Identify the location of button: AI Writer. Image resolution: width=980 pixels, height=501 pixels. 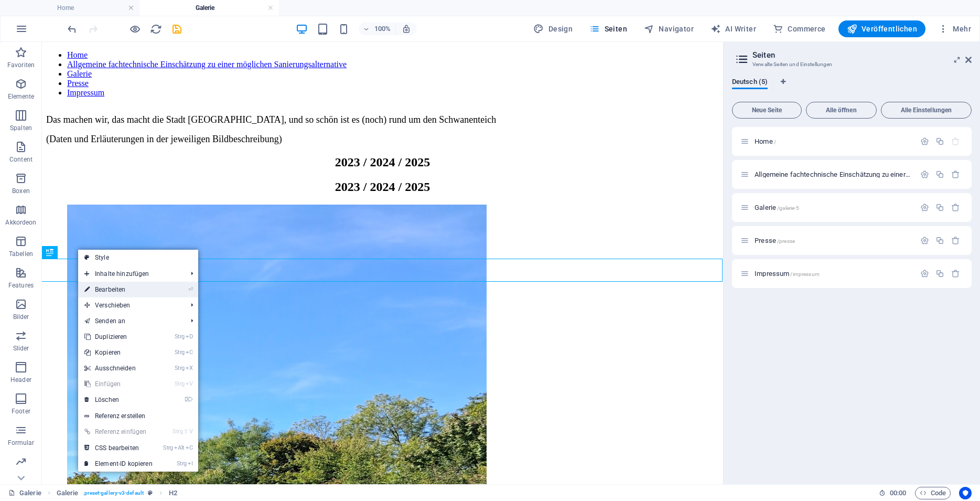
(734, 29).